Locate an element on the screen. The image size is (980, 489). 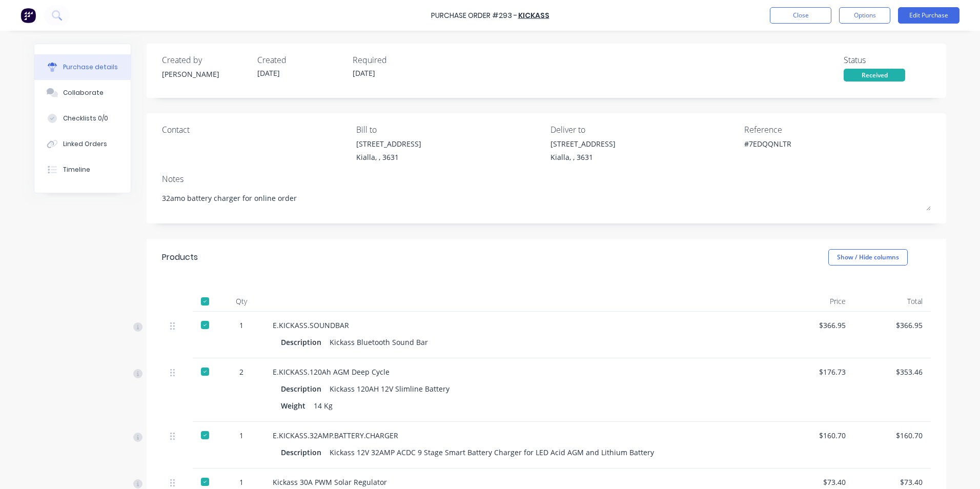
div: Collaborate is located at coordinates (83, 92).